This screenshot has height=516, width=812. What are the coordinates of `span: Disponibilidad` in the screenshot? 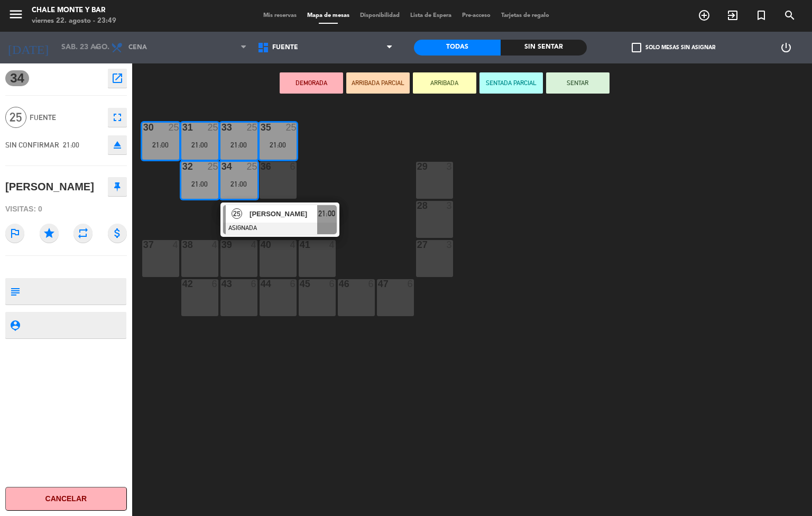 It's located at (380, 15).